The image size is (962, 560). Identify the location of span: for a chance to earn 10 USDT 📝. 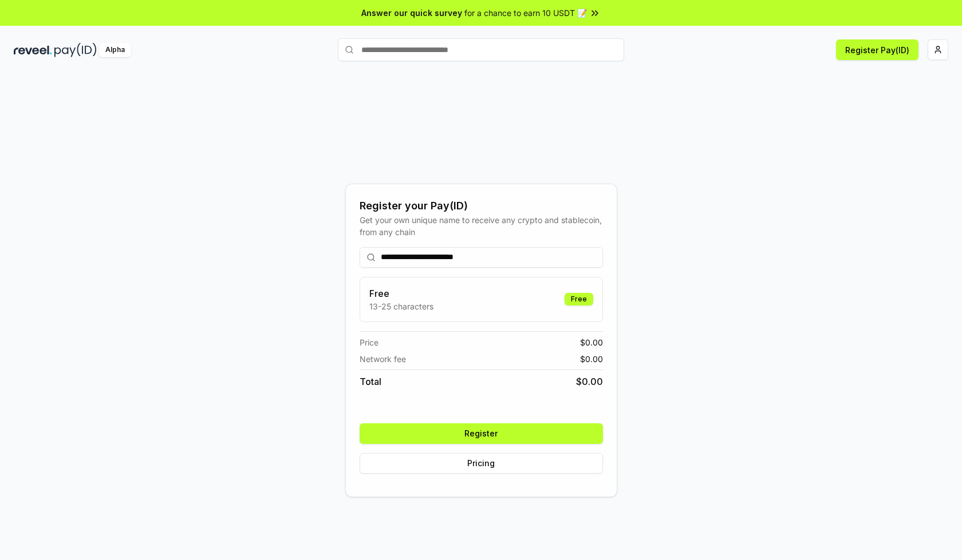
(526, 13).